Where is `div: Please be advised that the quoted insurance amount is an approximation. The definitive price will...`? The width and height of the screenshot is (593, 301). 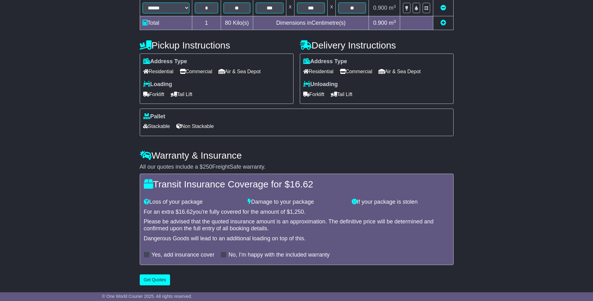
div: Please be advised that the quoted insurance amount is an approximation. The definitive price will... is located at coordinates (296, 225).